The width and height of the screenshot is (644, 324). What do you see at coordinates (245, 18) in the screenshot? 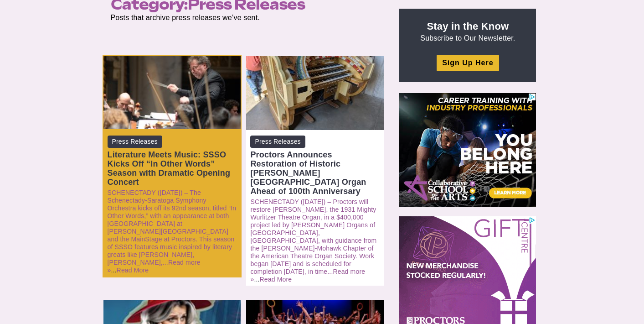
I see `p: Posts that archive press releases we’ve sent.` at bounding box center [245, 18].